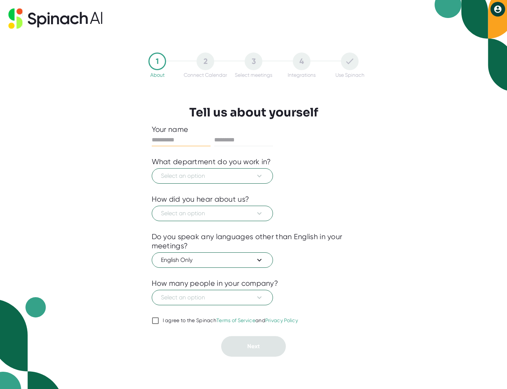 This screenshot has width=507, height=389. I want to click on div: How many people in your company?, so click(215, 283).